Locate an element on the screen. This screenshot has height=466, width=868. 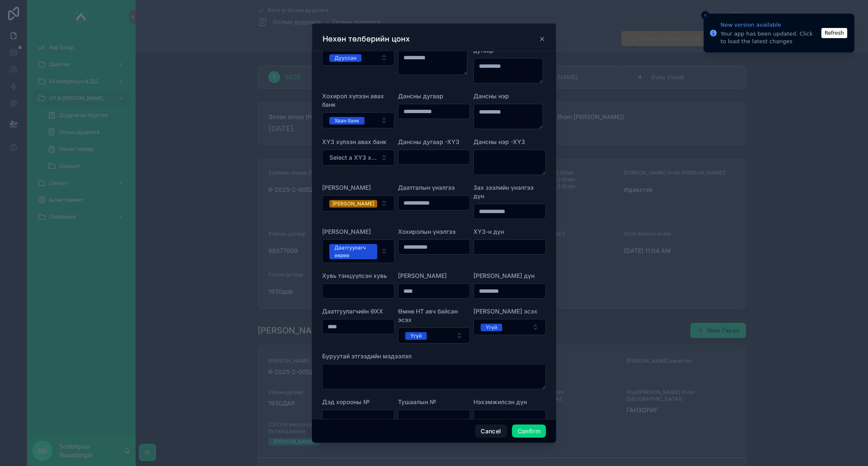
div: New version available is located at coordinates (770, 25).